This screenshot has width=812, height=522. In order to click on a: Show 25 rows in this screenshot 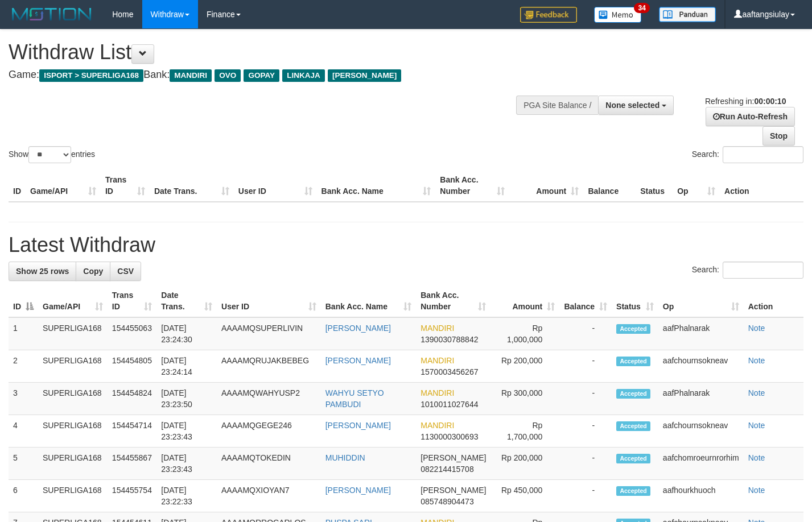, I will do `click(42, 271)`.